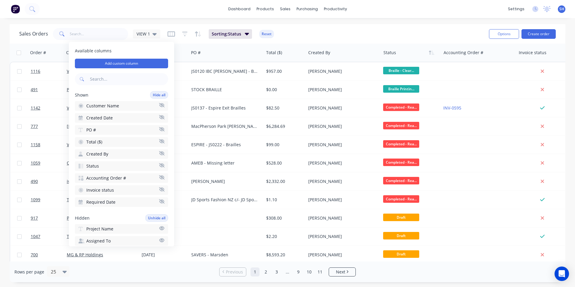 Image resolution: width=575 pixels, height=287 pixels. Describe the element at coordinates (307, 9) in the screenshot. I see `div: purchasing` at that location.